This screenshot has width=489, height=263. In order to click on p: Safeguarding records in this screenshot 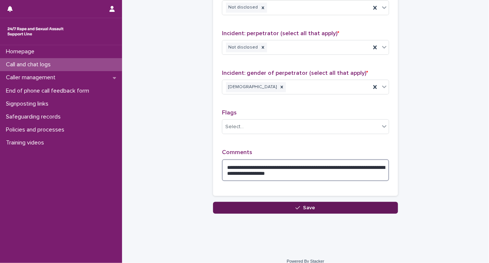, I will do `click(35, 117)`.